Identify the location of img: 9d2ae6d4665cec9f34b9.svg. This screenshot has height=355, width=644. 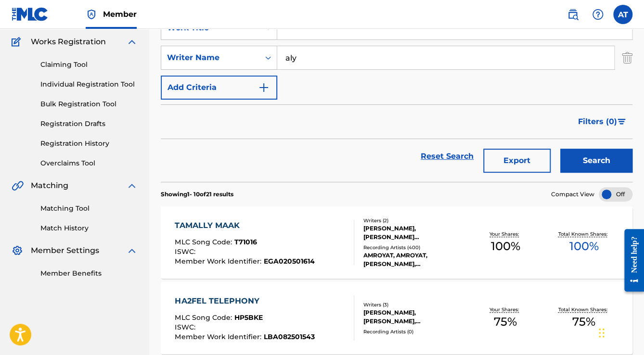
(264, 88).